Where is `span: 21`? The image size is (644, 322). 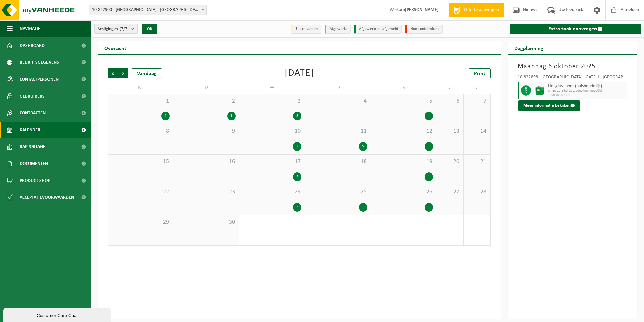 span: 21 is located at coordinates (477, 162).